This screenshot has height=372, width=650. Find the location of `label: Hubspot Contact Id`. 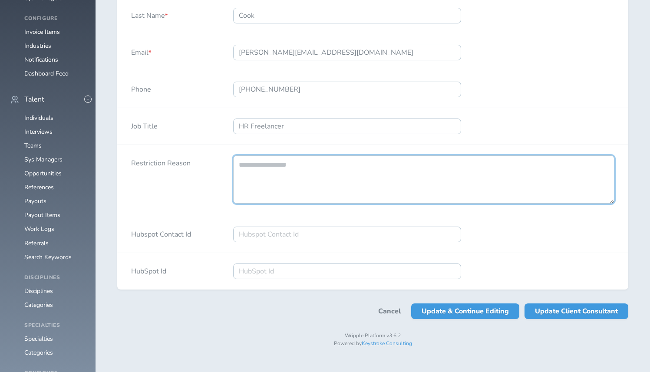

label: Hubspot Contact Id is located at coordinates (161, 233).